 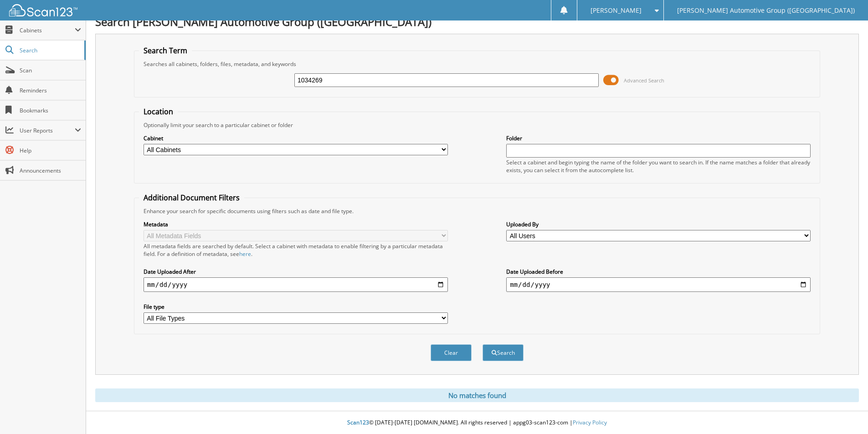 What do you see at coordinates (658, 224) in the screenshot?
I see `label: Uploaded By` at bounding box center [658, 224].